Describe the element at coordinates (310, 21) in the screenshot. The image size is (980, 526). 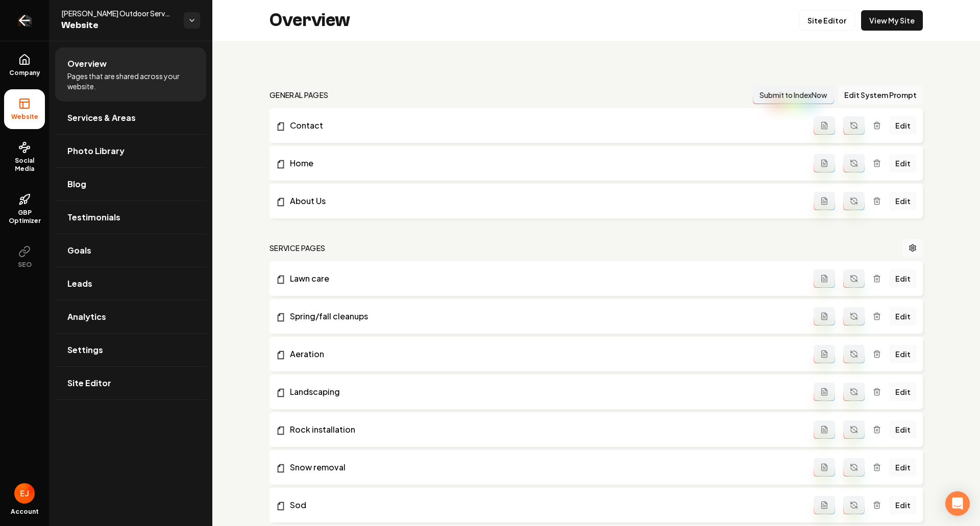
I see `h2: Overview` at that location.